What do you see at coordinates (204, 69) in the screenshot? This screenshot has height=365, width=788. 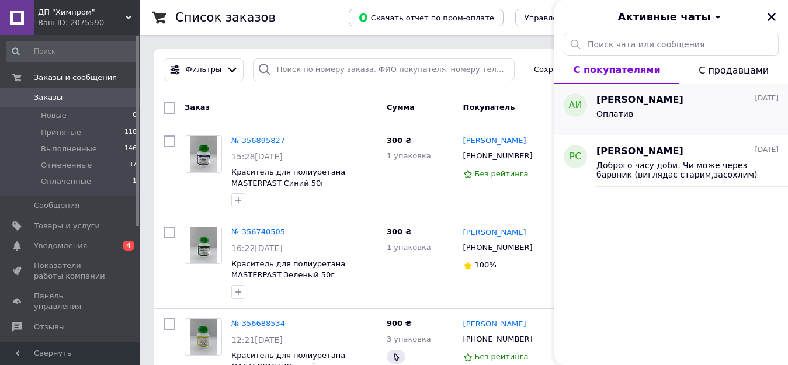 I see `span: Фильтры` at bounding box center [204, 69].